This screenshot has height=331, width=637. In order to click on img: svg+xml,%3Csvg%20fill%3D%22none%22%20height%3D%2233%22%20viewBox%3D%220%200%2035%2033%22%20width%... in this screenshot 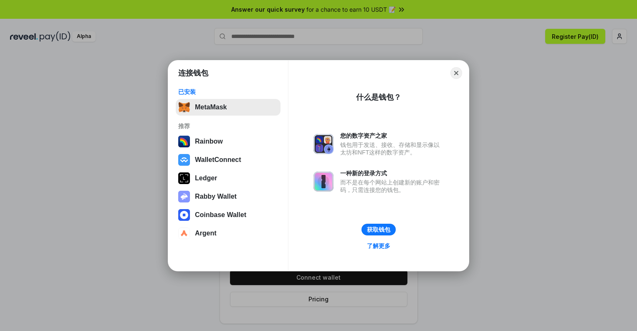, I will do `click(184, 107)`.